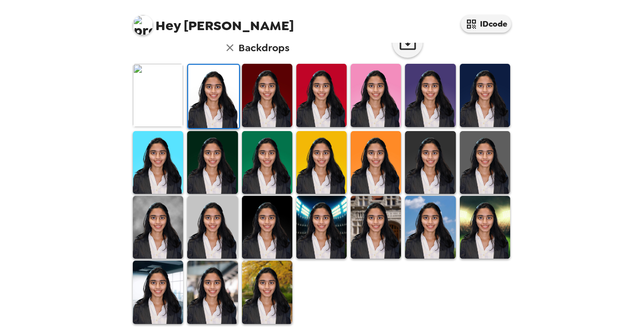  I want to click on button: IDcode, so click(486, 24).